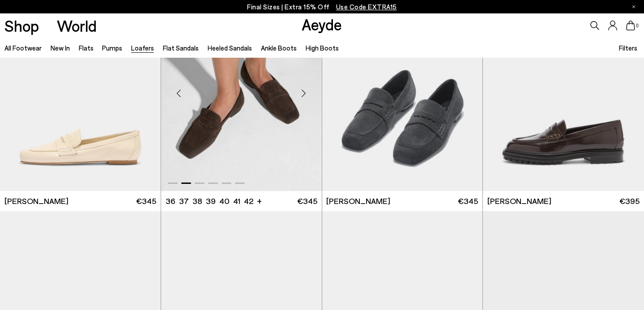  Describe the element at coordinates (224, 201) in the screenshot. I see `li: 40` at that location.